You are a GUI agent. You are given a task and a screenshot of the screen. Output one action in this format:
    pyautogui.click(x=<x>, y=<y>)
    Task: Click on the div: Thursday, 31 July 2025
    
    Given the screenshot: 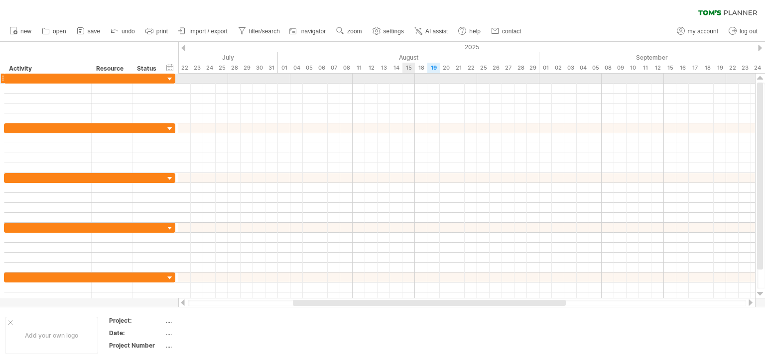 What is the action you would take?
    pyautogui.click(x=271, y=68)
    